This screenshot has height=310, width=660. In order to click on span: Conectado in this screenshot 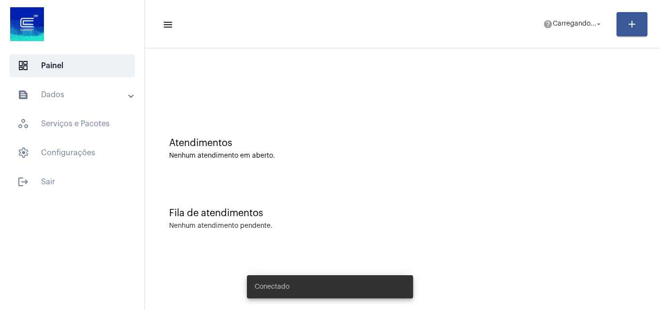, I will do `click(272, 287)`.